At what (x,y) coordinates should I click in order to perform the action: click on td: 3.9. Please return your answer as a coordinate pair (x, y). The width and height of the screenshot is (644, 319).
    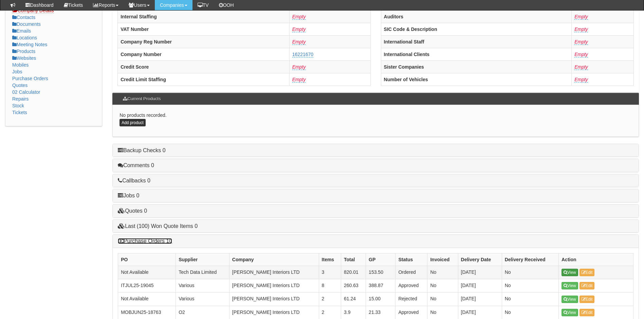
    Looking at the image, I should click on (353, 312).